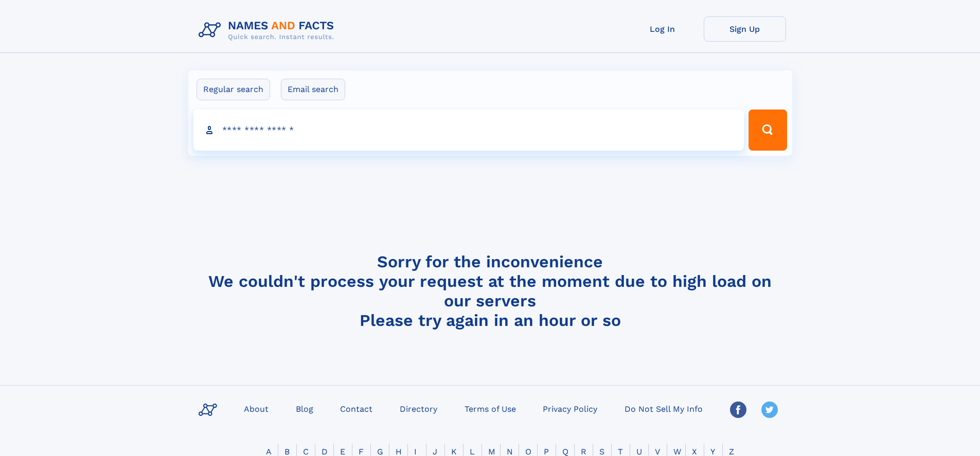 The height and width of the screenshot is (456, 980). Describe the element at coordinates (745, 29) in the screenshot. I see `a: Sign Up` at that location.